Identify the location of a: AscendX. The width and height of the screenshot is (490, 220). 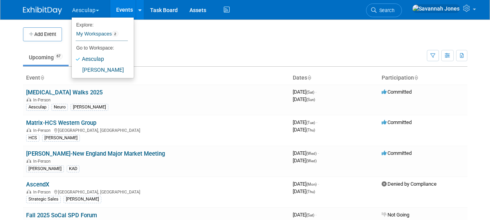
(37, 184).